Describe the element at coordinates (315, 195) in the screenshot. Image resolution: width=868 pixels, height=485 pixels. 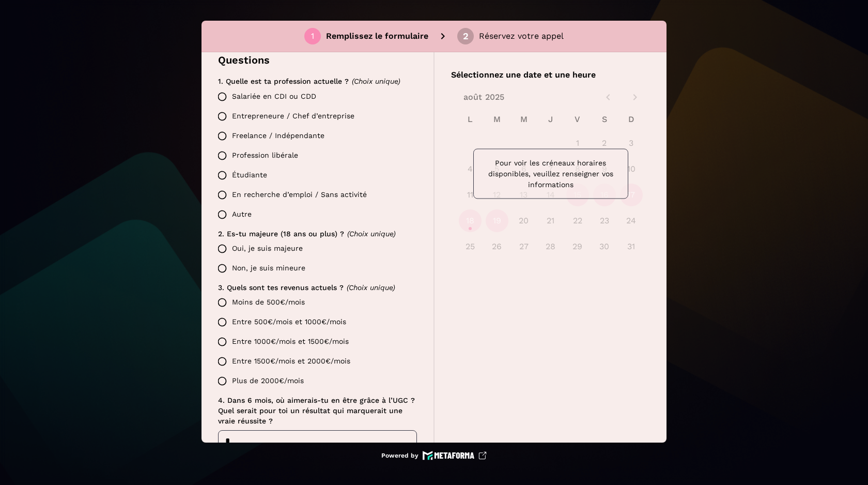
I see `label: En recherche d’emploi / Sans activité` at that location.